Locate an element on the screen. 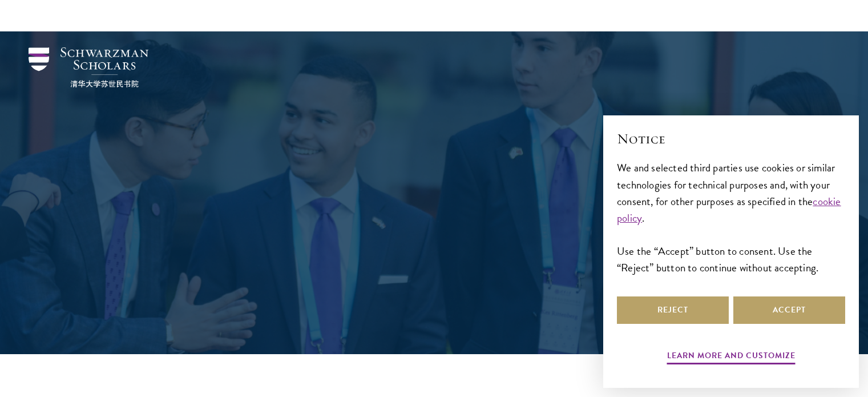  button: Learn more and customize is located at coordinates (732, 357).